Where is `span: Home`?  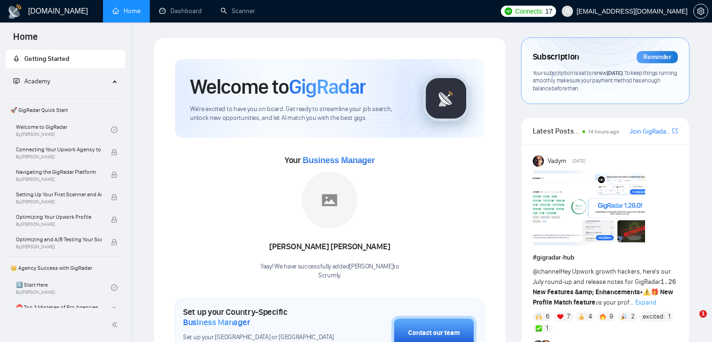 span: Home is located at coordinates (25, 40).